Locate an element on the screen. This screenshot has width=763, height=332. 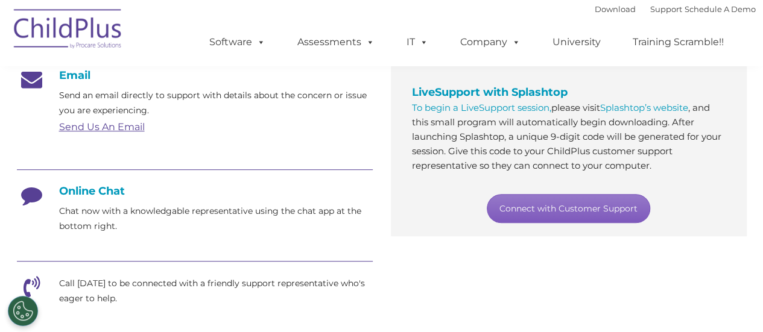
a: Schedule A Demo is located at coordinates (720, 9).